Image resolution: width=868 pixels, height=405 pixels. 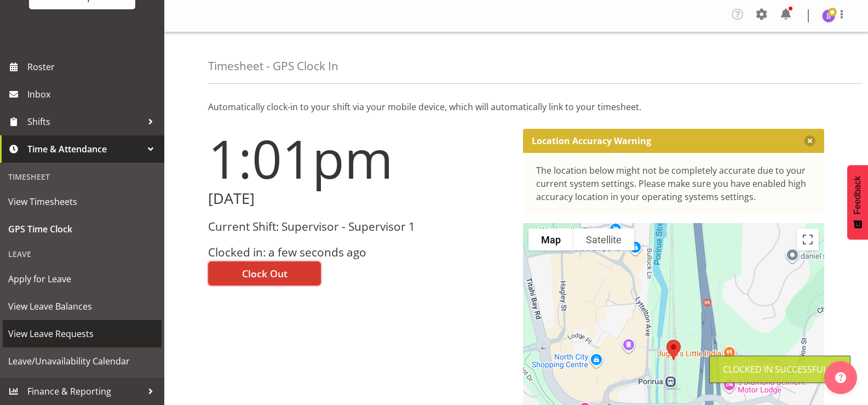 What do you see at coordinates (358, 159) in the screenshot?
I see `h1: 1:01pm` at bounding box center [358, 159].